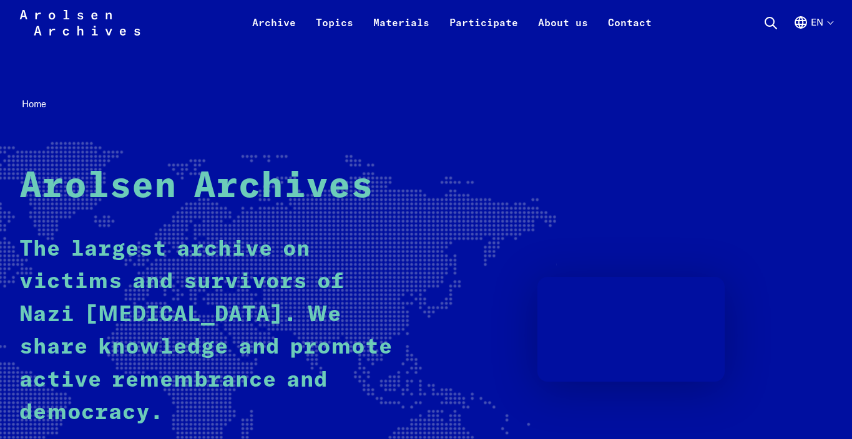 The image size is (852, 439). Describe the element at coordinates (34, 104) in the screenshot. I see `span: Home` at that location.